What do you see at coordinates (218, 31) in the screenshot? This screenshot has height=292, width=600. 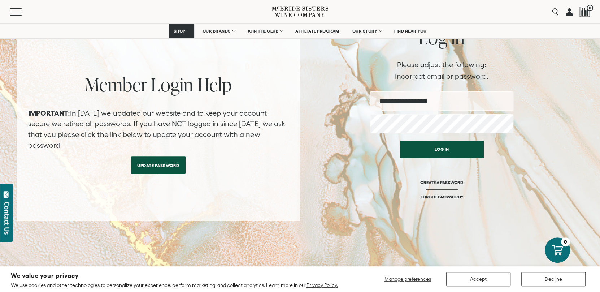 I see `a: OUR BRANDS` at bounding box center [218, 31].